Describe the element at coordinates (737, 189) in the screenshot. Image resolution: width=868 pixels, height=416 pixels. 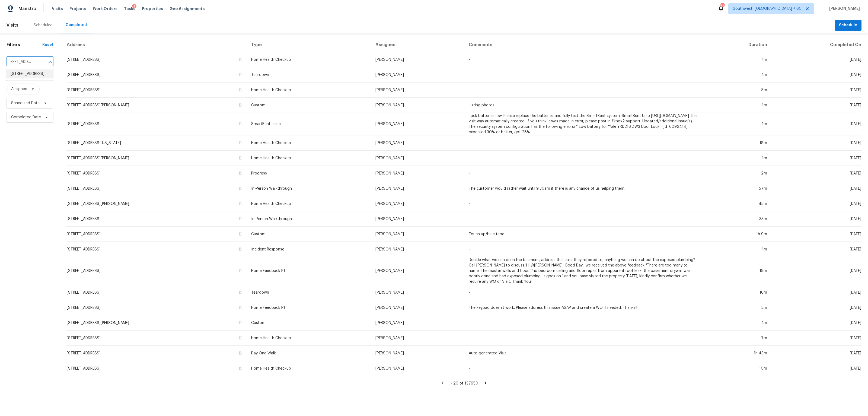
I see `td: 57m` at that location.